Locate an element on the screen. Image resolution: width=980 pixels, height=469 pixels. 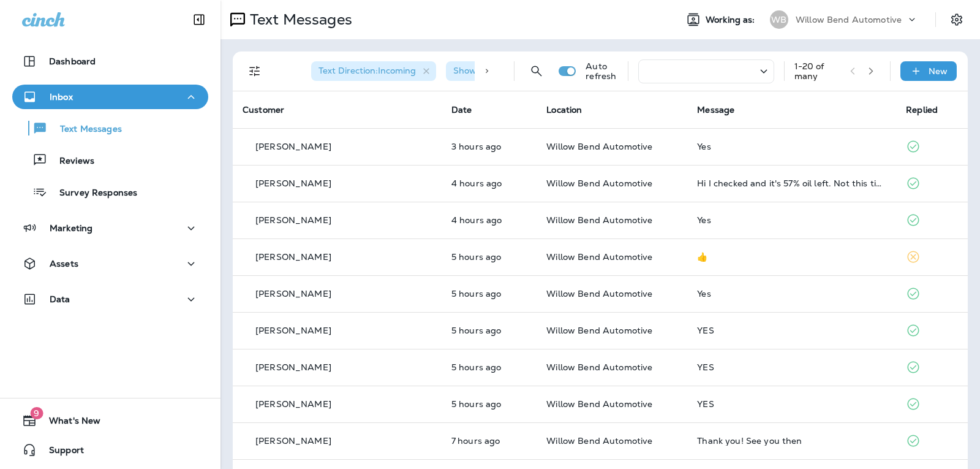
p: Sep 16, 2025 01:20 PM is located at coordinates (489, 146).